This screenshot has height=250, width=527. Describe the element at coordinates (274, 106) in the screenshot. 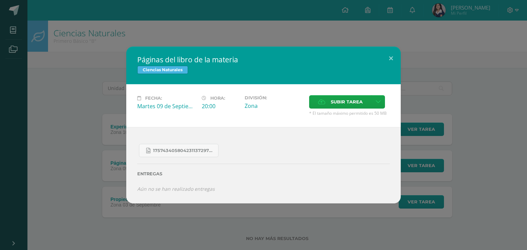

I see `div: Zona` at that location.